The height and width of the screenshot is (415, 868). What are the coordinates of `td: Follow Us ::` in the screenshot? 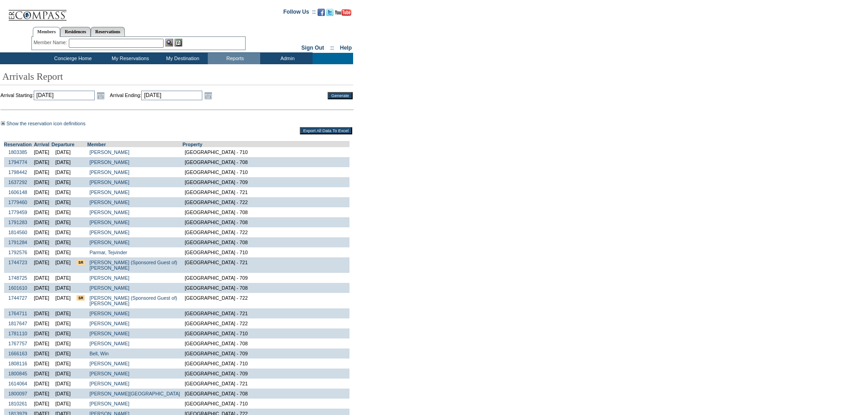 It's located at (299, 13).